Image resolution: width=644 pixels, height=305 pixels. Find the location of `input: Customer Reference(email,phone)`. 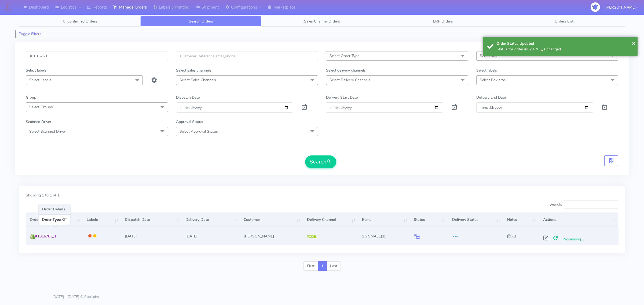

input: Customer Reference(email,phone) is located at coordinates (247, 56).